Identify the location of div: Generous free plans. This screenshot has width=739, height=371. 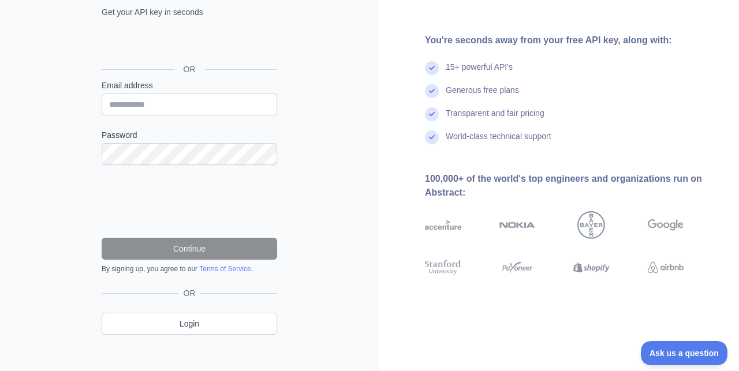
(482, 96).